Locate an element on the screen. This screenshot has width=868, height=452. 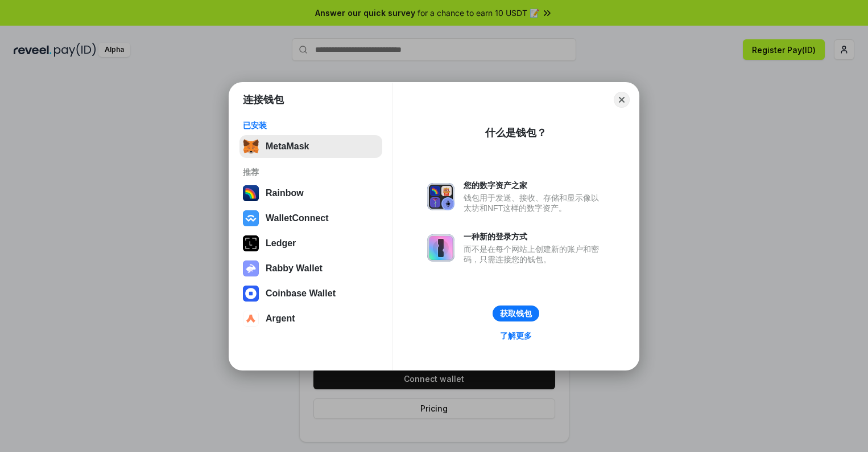
div: Rabby Wallet is located at coordinates (295, 268).